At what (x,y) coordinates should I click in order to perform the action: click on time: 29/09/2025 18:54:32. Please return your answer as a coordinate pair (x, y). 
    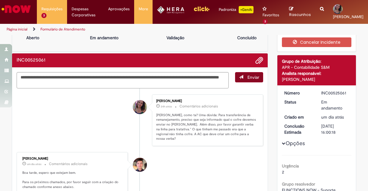
    Looking at the image, I should click on (166, 107).